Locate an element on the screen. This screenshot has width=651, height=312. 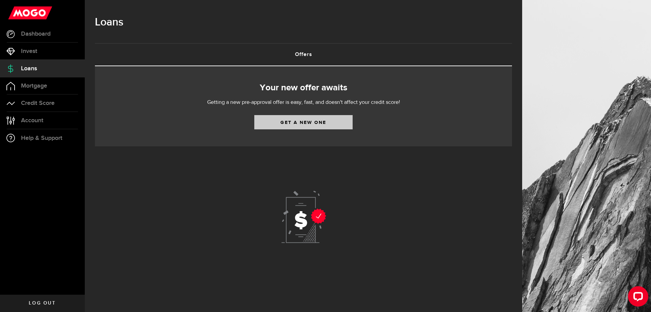
h2: Your new offer awaits is located at coordinates (304, 88).